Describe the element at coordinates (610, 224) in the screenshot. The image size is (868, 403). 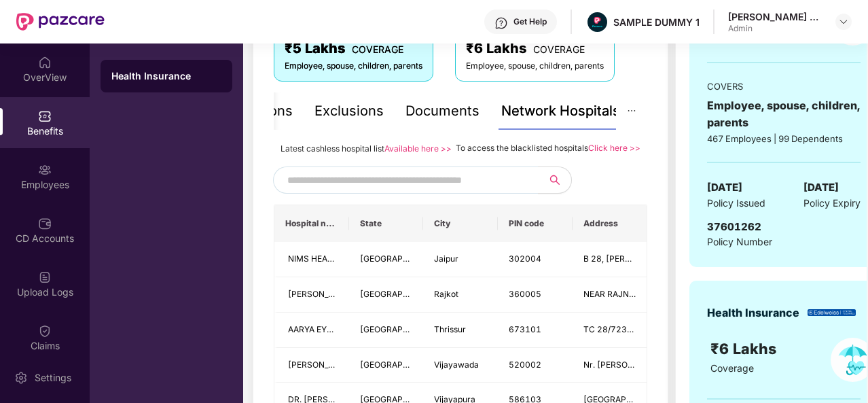
I see `span: Address` at that location.